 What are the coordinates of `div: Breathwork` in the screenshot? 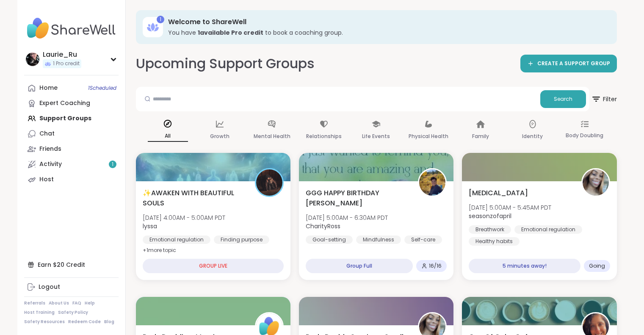 It's located at (490, 230).